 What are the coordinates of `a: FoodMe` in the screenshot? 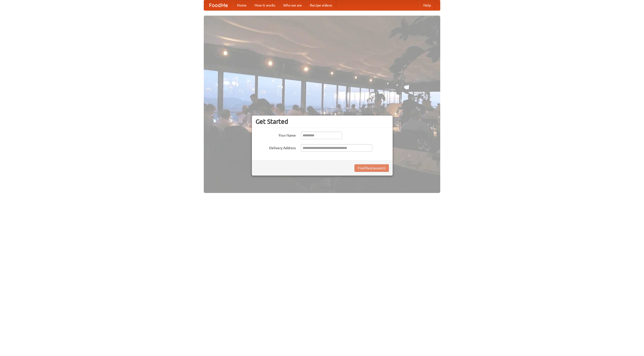 It's located at (219, 5).